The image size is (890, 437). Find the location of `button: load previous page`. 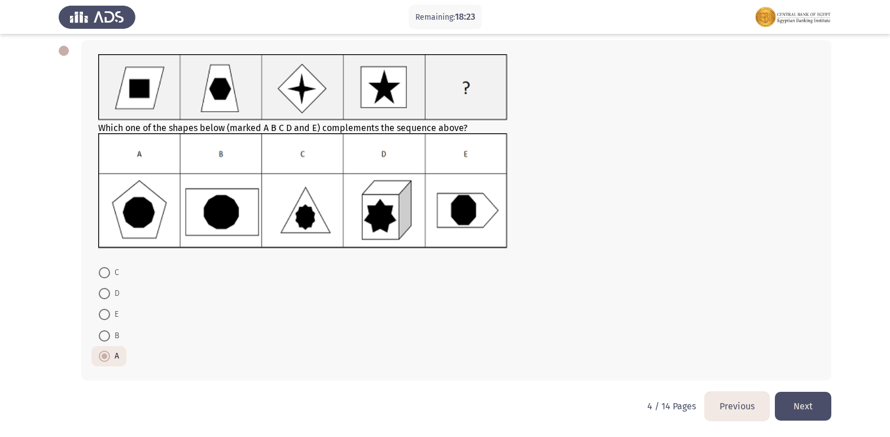

button: load previous page is located at coordinates (737, 406).